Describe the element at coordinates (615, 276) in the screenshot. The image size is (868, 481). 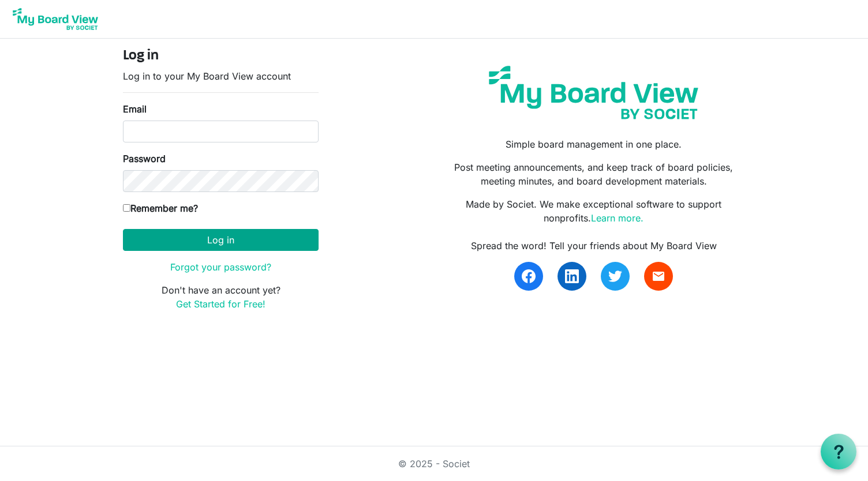
I see `img: twitter.svg` at that location.